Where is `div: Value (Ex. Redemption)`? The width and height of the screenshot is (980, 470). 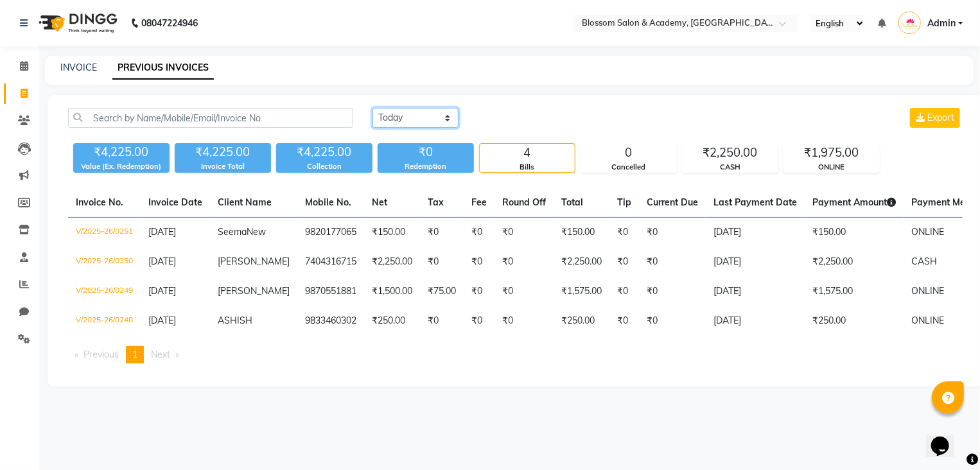 div: Value (Ex. Redemption) is located at coordinates (122, 166).